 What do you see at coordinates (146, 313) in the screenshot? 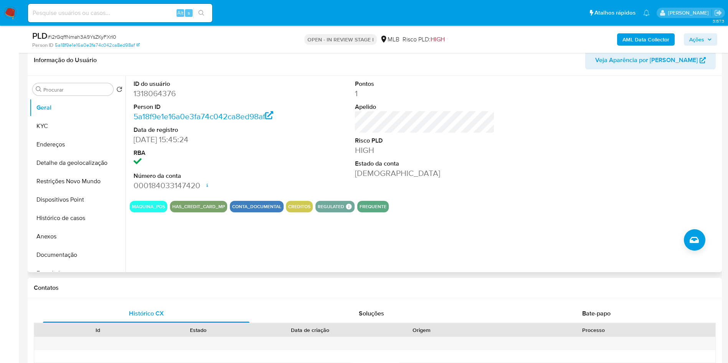
I see `span: Histórico CX` at bounding box center [146, 313].